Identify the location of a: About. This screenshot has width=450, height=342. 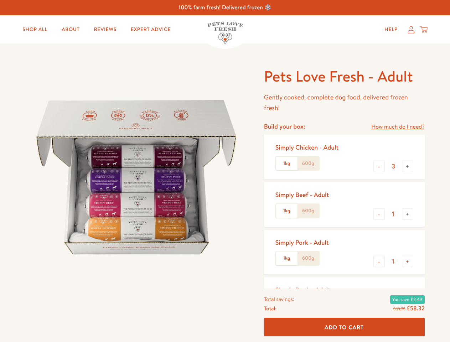
(71, 30).